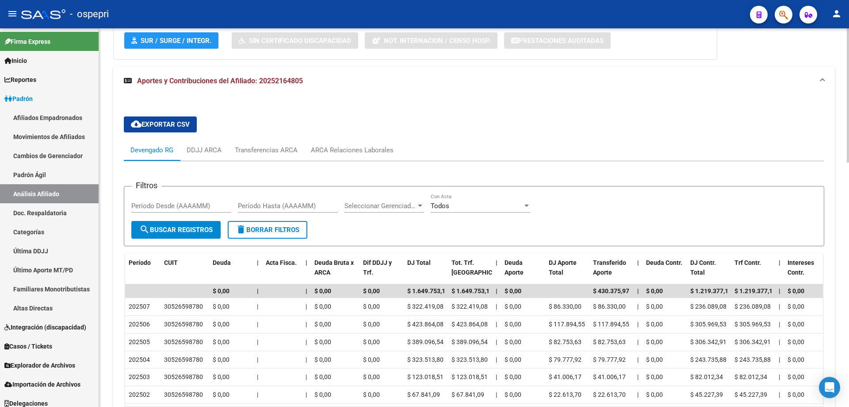  Describe the element at coordinates (281, 262) in the screenshot. I see `span: Acta Fisca.` at that location.